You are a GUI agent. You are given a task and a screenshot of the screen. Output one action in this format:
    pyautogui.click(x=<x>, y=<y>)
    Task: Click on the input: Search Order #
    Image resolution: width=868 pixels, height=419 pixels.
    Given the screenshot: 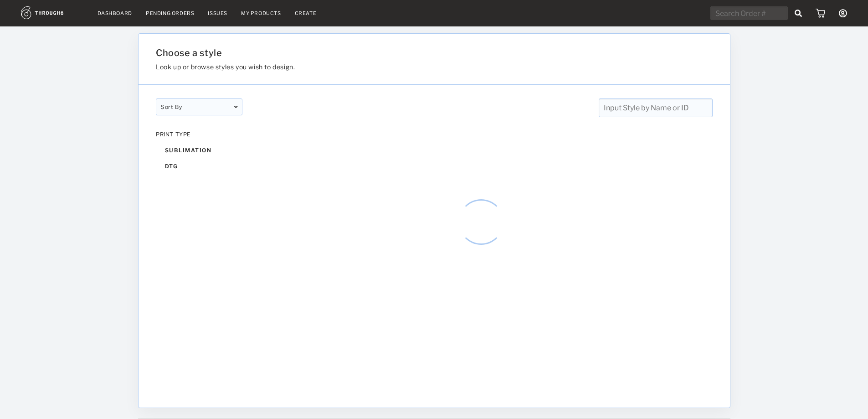 What is the action you would take?
    pyautogui.click(x=749, y=13)
    